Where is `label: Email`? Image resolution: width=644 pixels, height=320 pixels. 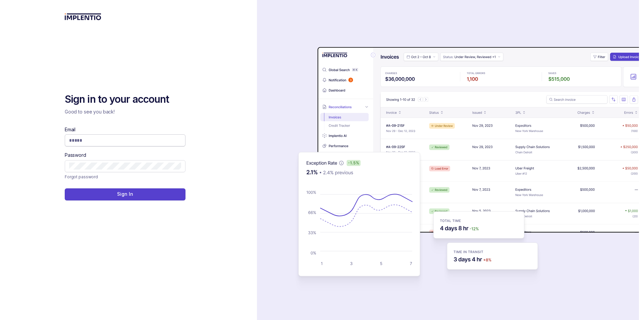 label: Email is located at coordinates (70, 129).